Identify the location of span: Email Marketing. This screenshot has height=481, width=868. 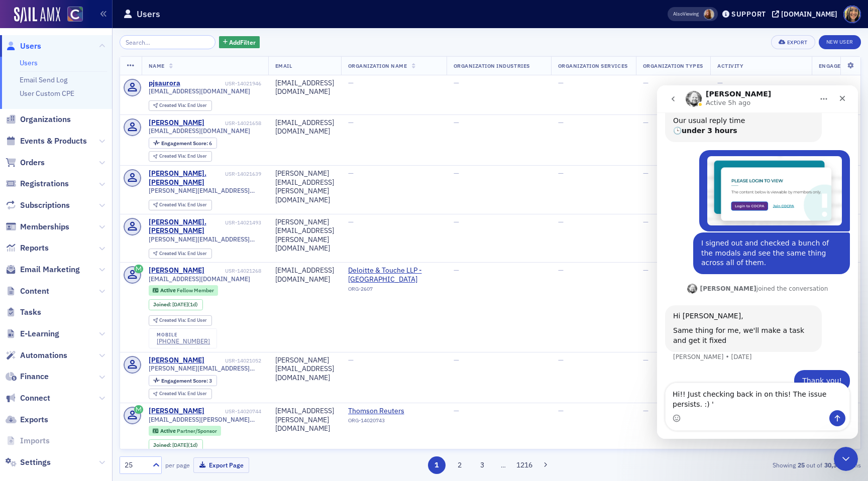
(50, 270).